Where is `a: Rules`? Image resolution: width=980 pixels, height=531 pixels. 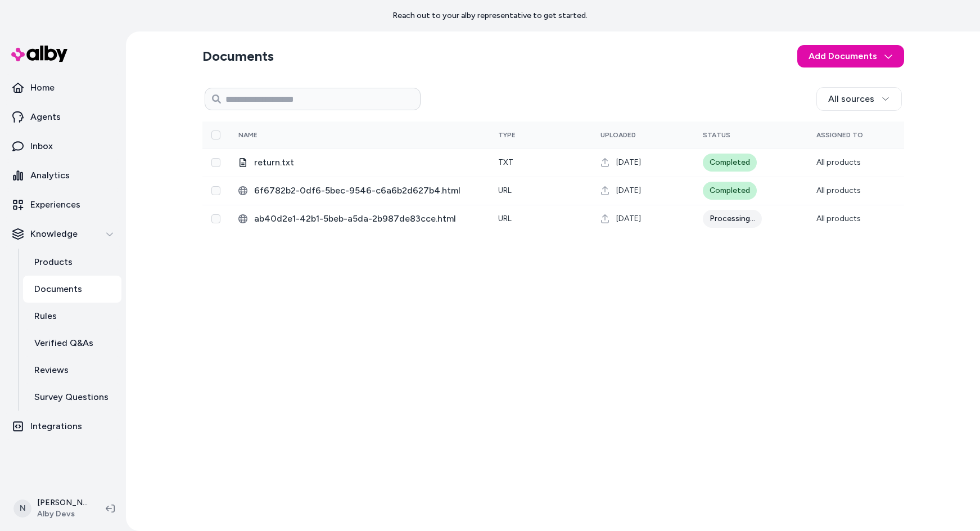 a: Rules is located at coordinates (72, 316).